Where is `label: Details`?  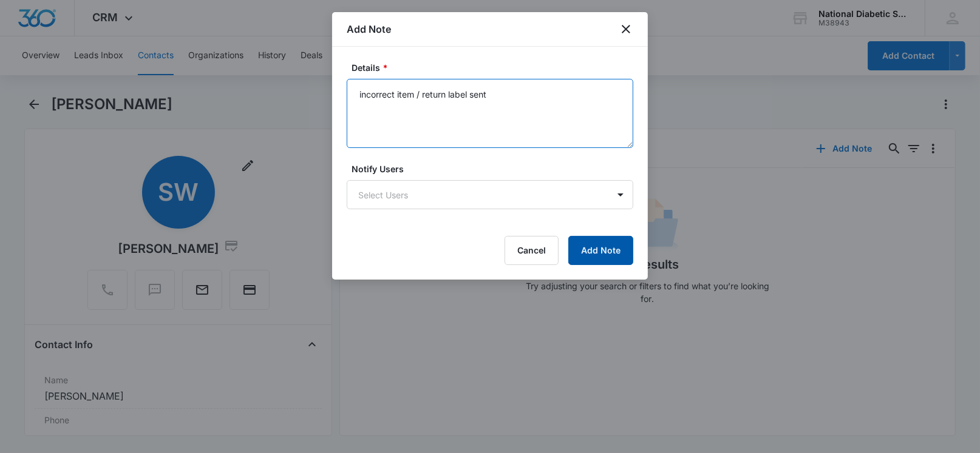
label: Details is located at coordinates (495, 67).